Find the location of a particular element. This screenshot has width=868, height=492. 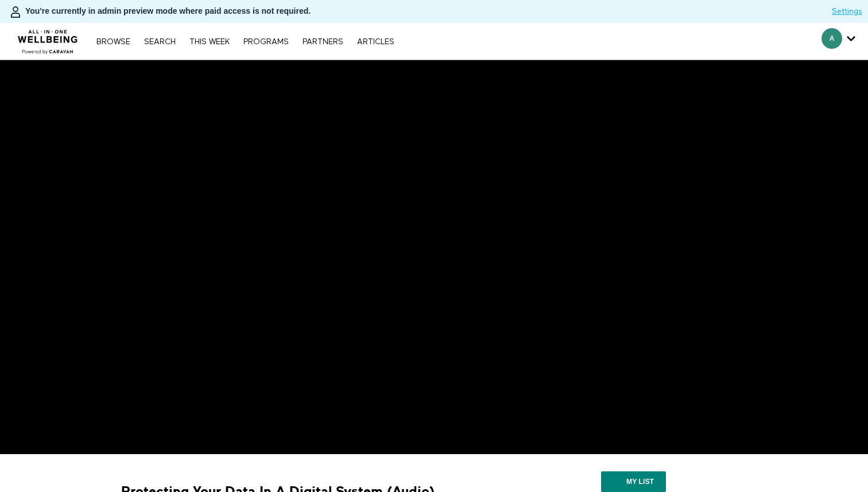

a: Settings is located at coordinates (847, 12).